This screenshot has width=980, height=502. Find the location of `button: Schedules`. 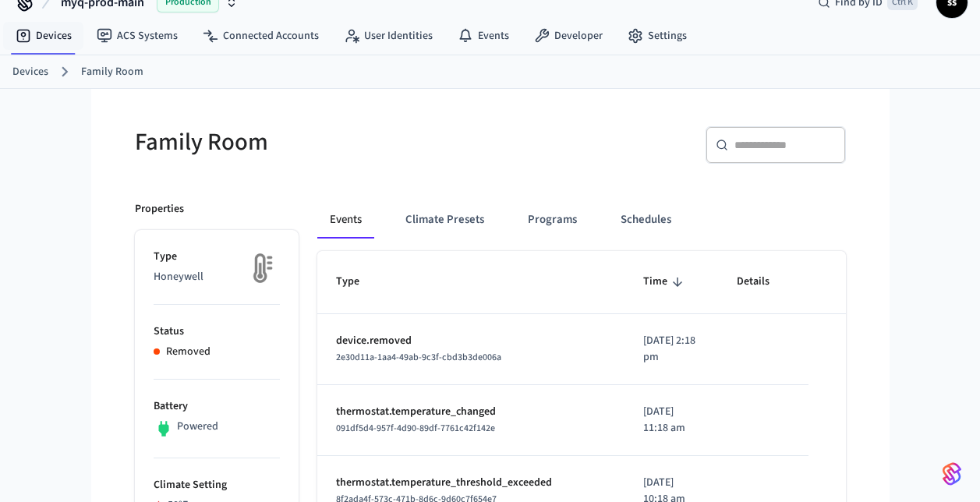

button: Schedules is located at coordinates (645, 220).